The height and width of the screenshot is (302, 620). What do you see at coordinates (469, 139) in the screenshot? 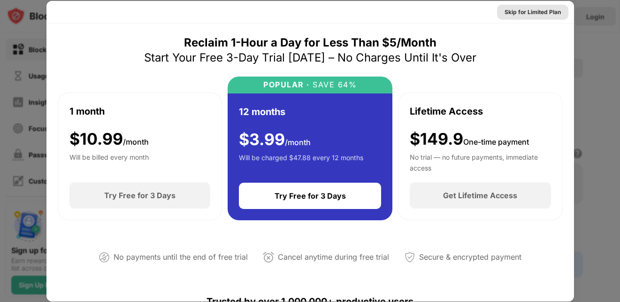
I see `div: $149.9` at bounding box center [469, 139].